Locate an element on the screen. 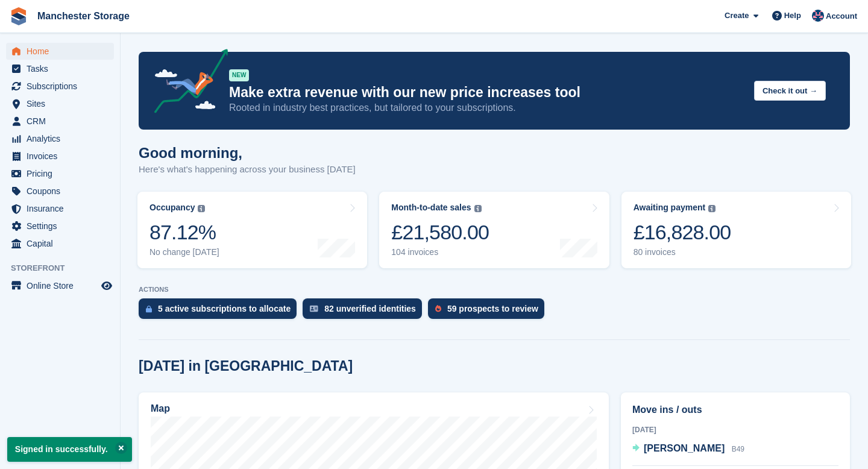  div: 59 prospects to review is located at coordinates (492, 309).